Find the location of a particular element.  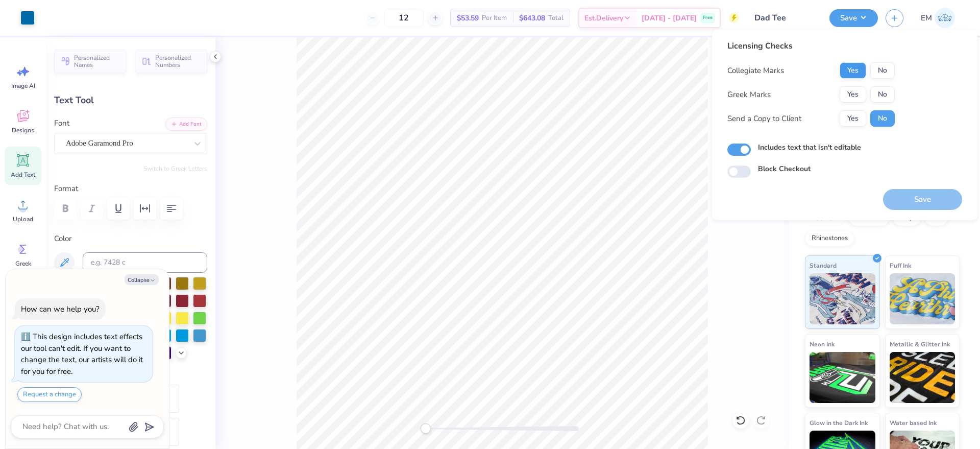

label: Format is located at coordinates (130, 189).